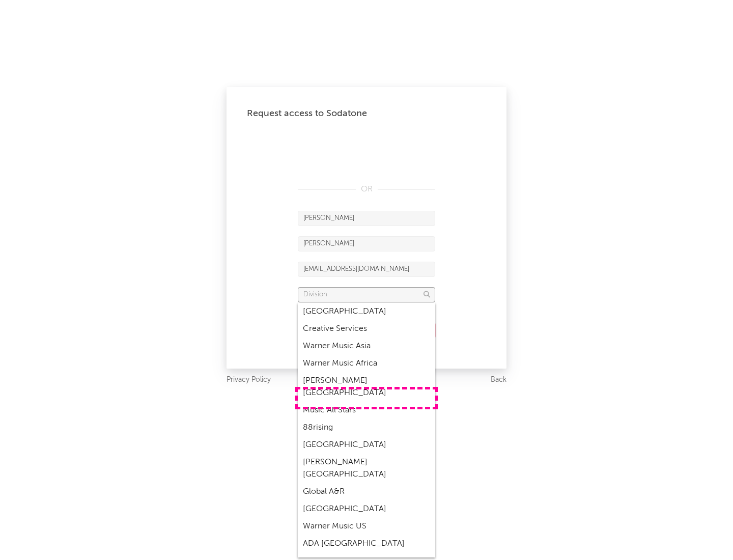  Describe the element at coordinates (366, 411) in the screenshot. I see `div: Music All Stars` at that location.